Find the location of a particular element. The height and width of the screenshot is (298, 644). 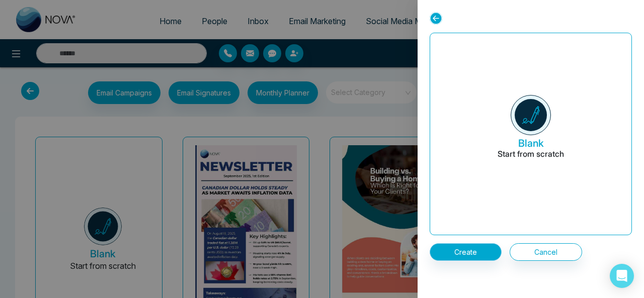

div: Open Intercom Messenger is located at coordinates (622, 276).